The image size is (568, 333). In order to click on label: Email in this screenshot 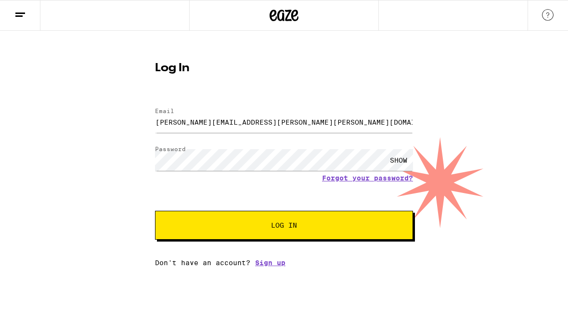, I will do `click(165, 111)`.